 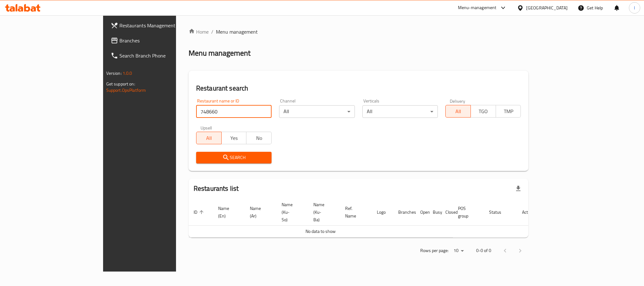 I want to click on button: No, so click(x=259, y=138).